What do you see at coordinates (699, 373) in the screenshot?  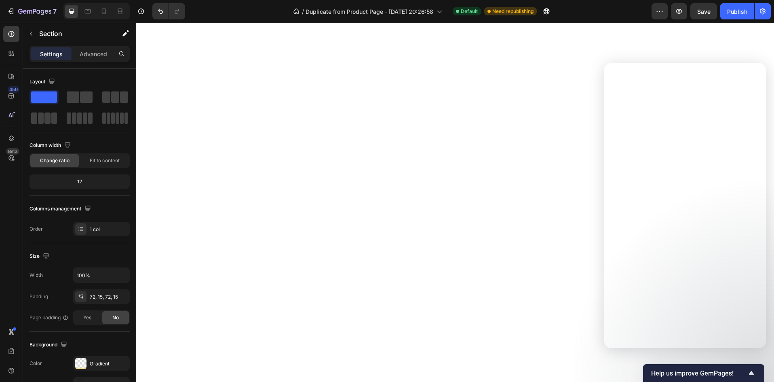 I see `span: Help us improve GemPages!` at bounding box center [699, 373].